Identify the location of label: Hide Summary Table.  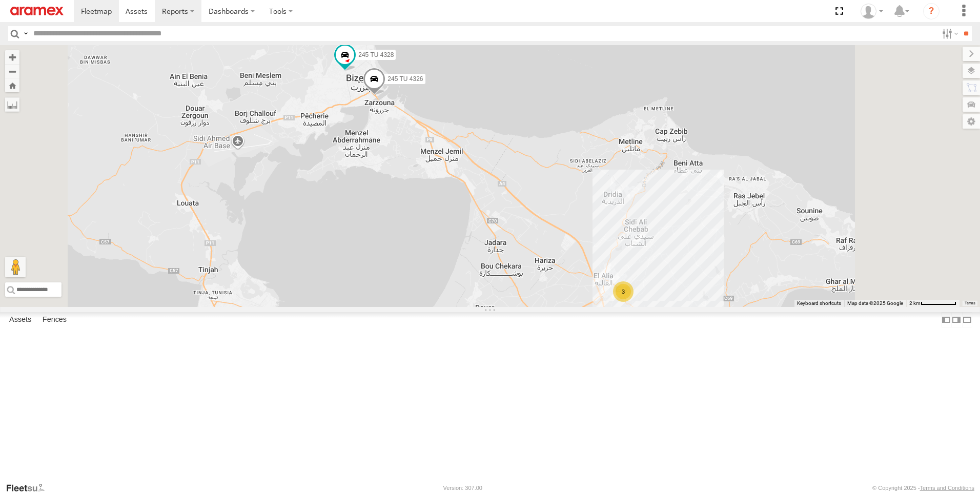
(967, 319).